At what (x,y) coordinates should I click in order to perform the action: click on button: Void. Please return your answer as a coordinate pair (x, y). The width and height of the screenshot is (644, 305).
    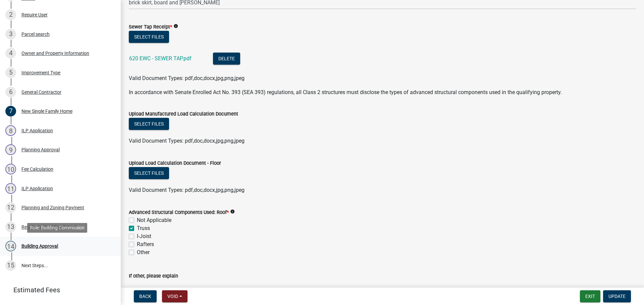
    Looking at the image, I should click on (175, 297).